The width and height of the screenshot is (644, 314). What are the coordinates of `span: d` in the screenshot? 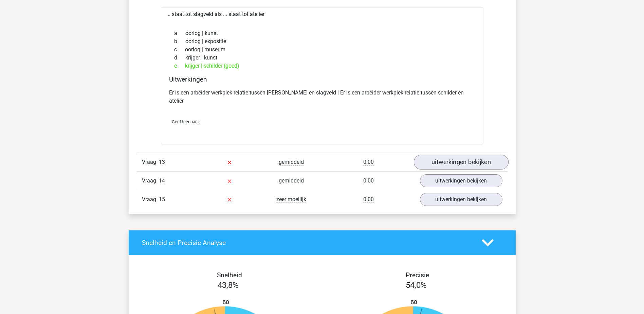 It's located at (179, 58).